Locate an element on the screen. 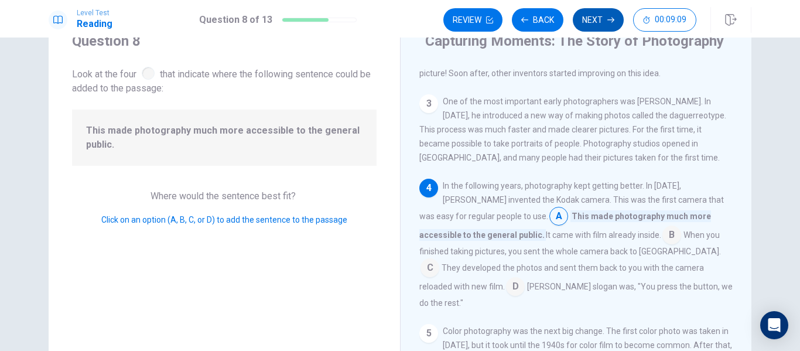 The width and height of the screenshot is (800, 351). button: Next is located at coordinates (598, 20).